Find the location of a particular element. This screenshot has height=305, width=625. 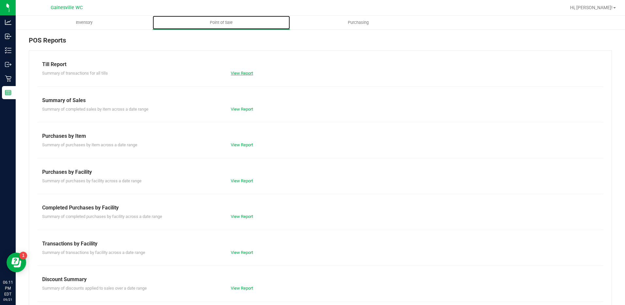

span: 1 is located at coordinates (4, 4).